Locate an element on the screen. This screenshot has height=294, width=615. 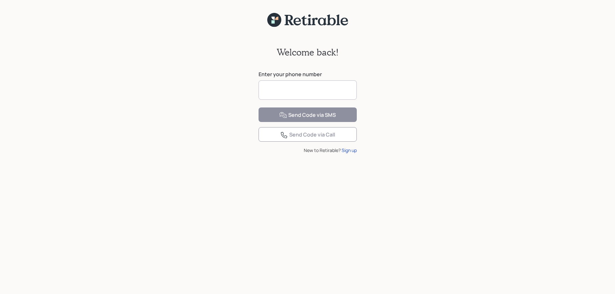
div: Send Code via Call is located at coordinates (308, 135).